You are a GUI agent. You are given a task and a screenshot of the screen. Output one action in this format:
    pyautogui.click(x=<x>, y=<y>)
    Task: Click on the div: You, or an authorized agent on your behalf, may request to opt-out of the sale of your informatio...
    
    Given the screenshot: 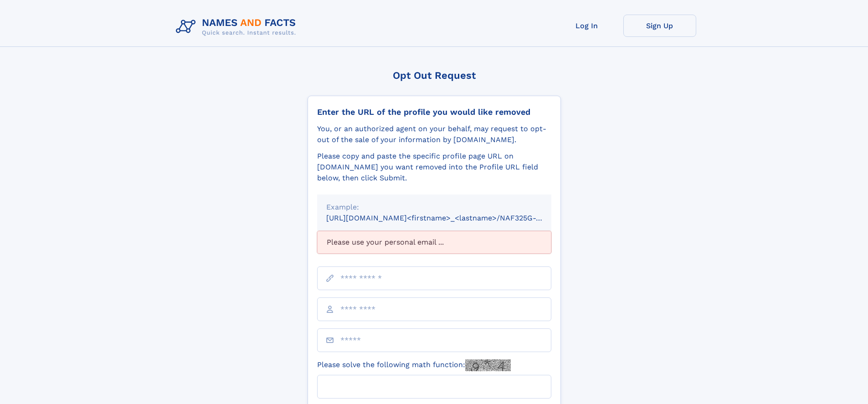 What is the action you would take?
    pyautogui.click(x=434, y=134)
    